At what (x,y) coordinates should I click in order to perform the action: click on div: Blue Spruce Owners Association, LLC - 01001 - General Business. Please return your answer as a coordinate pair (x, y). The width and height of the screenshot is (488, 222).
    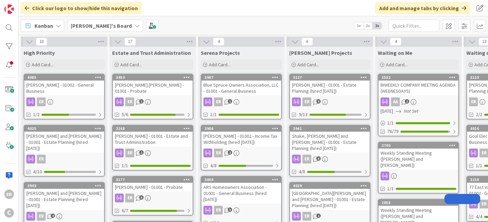
    Looking at the image, I should click on (241, 88).